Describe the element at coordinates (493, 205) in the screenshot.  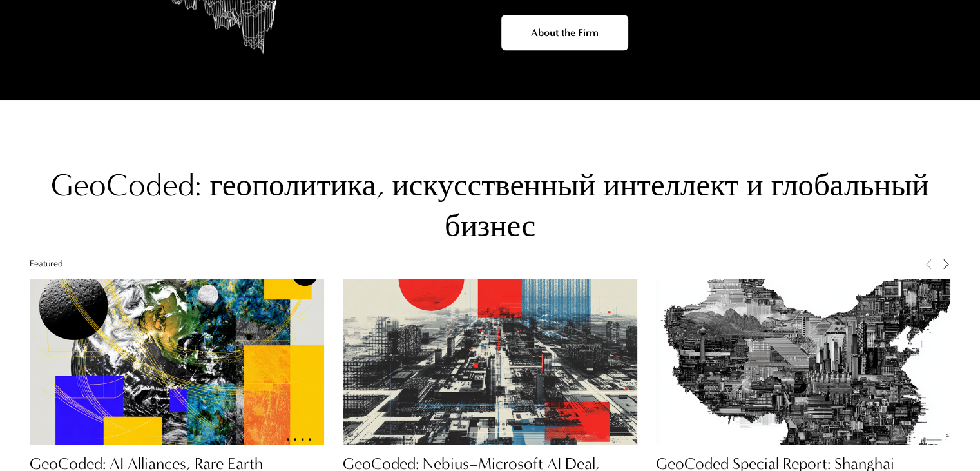
I see `font: GeoCoded: геополитика, искусственный интеллект и глобальный бизнес` at that location.